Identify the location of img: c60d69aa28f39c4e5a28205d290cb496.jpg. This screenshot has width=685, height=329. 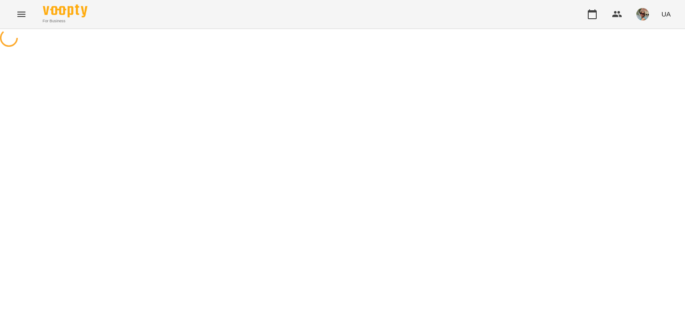
(643, 14).